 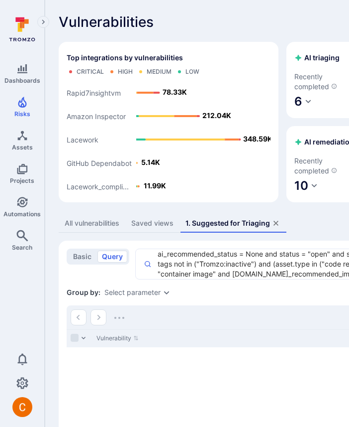 What do you see at coordinates (43, 22) in the screenshot?
I see `i: Expand navigation menu` at bounding box center [43, 22].